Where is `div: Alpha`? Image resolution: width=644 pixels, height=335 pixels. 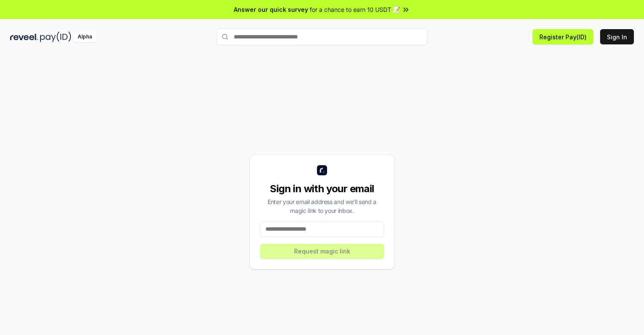 div: Alpha is located at coordinates (85, 37).